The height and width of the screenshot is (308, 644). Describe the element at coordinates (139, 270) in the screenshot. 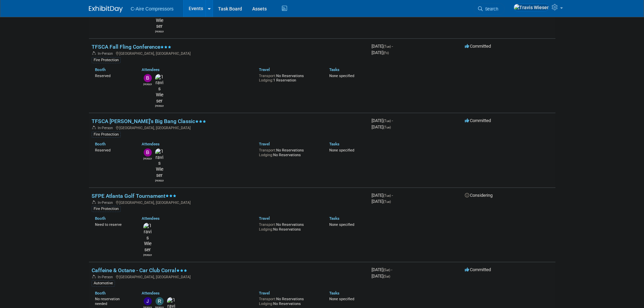

I see `a: Caffeine & Octane - Car Club Corral` at that location.